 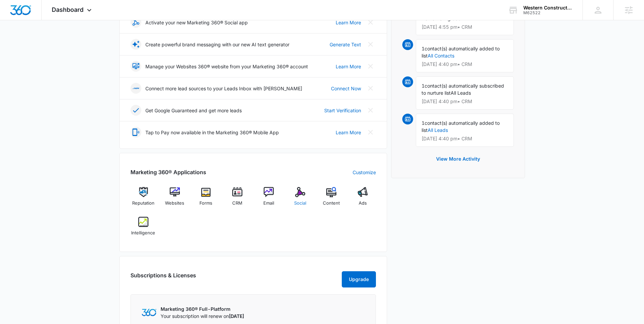 I want to click on button: View More Activity, so click(x=458, y=159).